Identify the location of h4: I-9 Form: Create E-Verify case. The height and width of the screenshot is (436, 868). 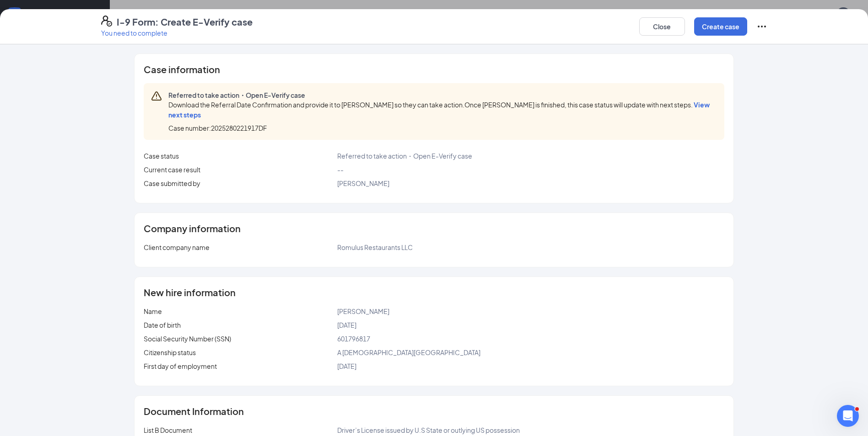
(185, 22).